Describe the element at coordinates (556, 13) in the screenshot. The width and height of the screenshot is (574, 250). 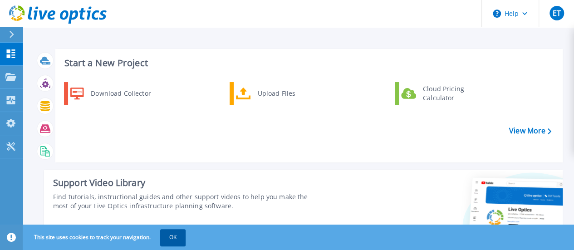
I see `span: ET` at that location.